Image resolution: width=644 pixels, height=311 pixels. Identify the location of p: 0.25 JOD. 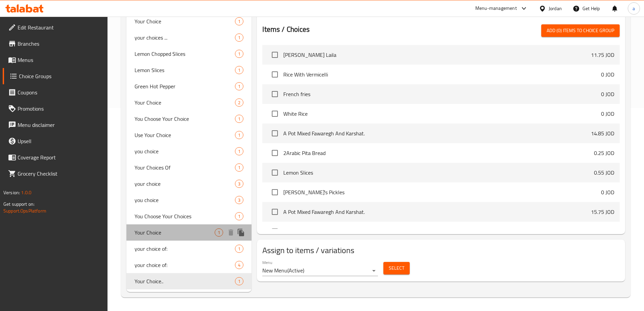
(604, 153).